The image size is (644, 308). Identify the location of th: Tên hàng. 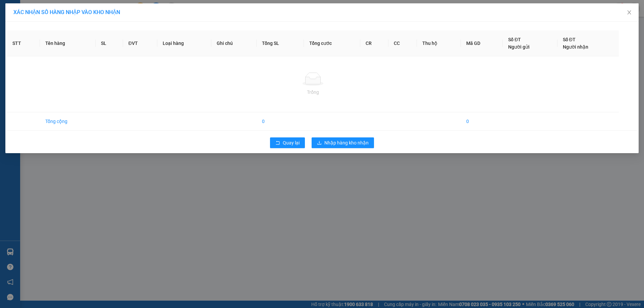
(68, 43).